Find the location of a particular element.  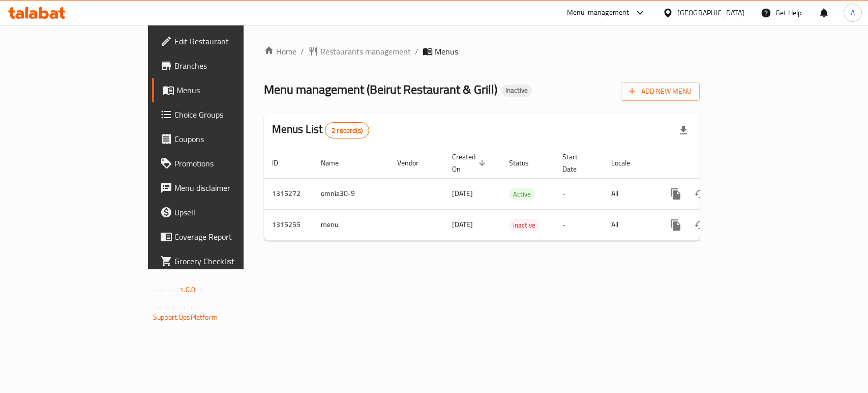

span: A is located at coordinates (853, 13).